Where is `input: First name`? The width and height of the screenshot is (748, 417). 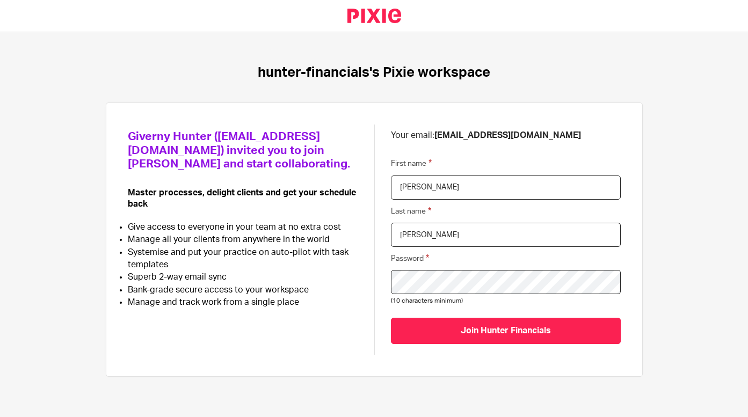 input: First name is located at coordinates (506, 187).